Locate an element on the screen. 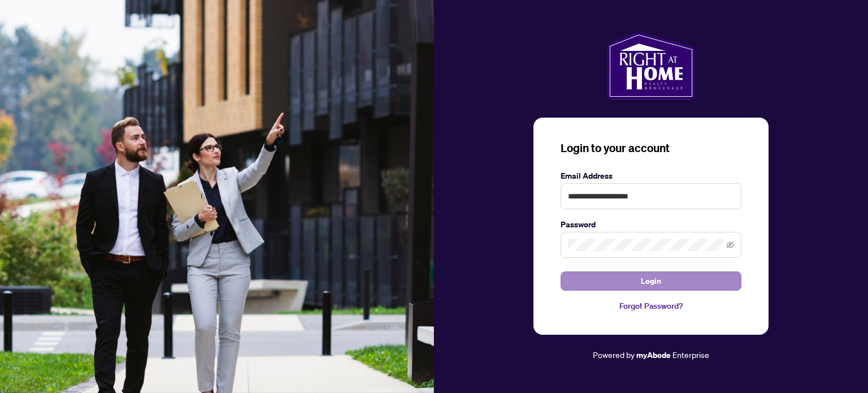 This screenshot has height=393, width=868. a: Forgot Password? is located at coordinates (651, 306).